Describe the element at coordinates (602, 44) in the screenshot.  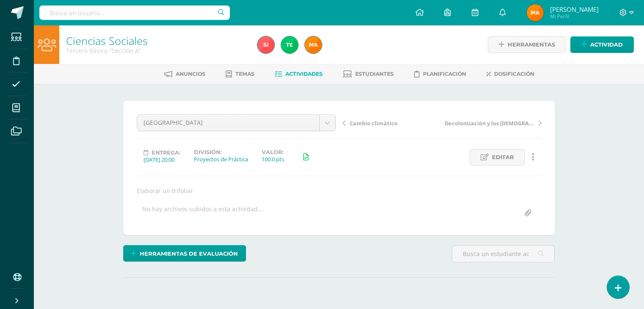
I see `a: Actividad` at that location.